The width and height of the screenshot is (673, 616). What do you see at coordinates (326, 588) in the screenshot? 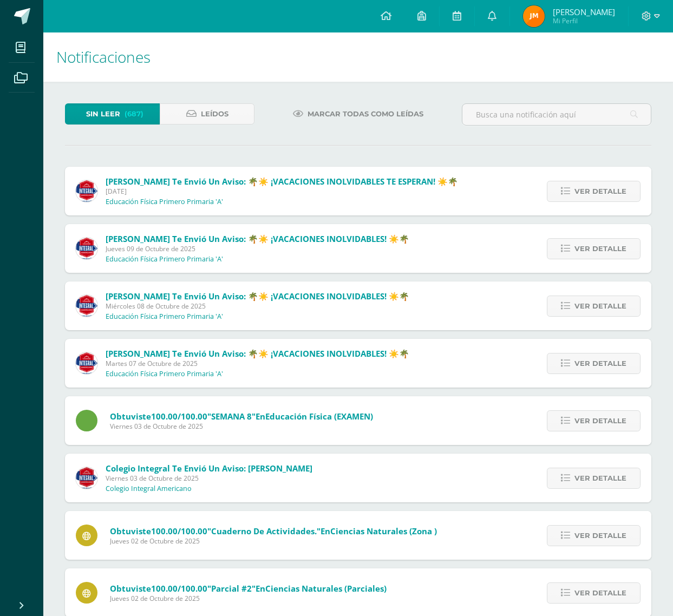
I see `span: Ciencias Naturales (Parciales)` at bounding box center [326, 588].